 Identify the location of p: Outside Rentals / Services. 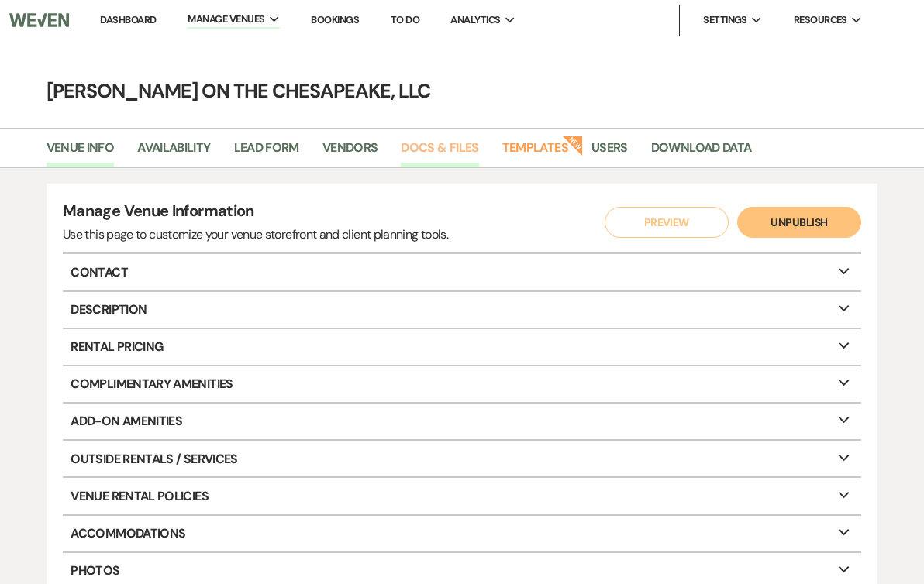
(462, 459).